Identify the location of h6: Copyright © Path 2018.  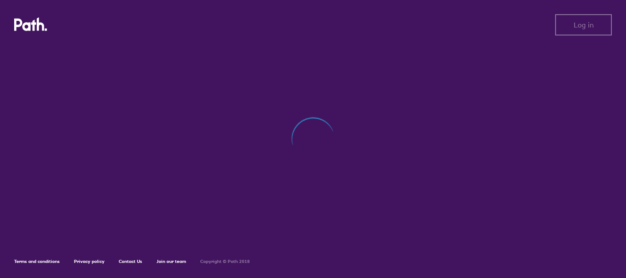
(225, 261).